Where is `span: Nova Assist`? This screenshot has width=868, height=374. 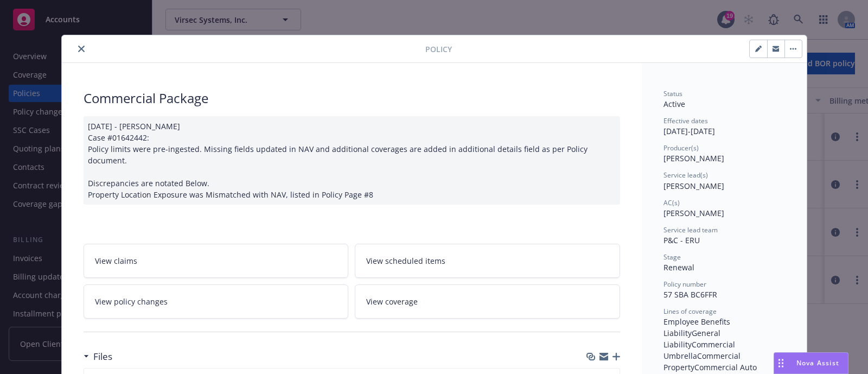
span: Nova Assist is located at coordinates (818, 363).